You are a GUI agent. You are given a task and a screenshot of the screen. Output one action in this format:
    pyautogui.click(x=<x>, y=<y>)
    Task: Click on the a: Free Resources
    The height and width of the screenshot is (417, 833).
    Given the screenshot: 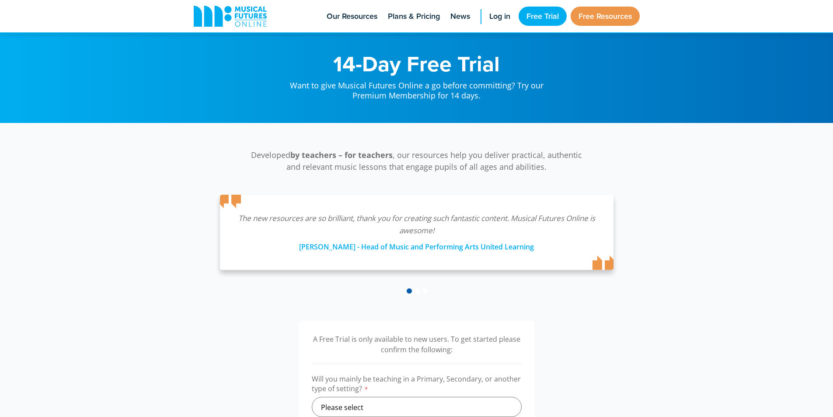 What is the action you would take?
    pyautogui.click(x=605, y=16)
    